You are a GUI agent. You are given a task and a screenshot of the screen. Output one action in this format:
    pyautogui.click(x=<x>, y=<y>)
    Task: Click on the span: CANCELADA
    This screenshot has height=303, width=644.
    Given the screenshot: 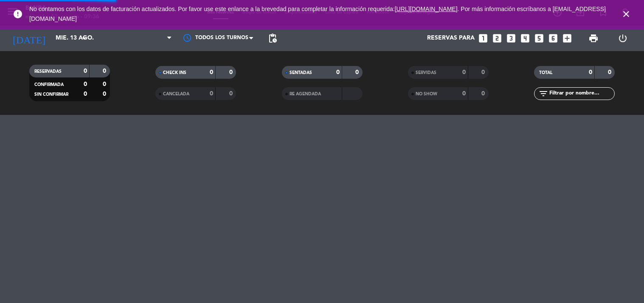 What is the action you would take?
    pyautogui.click(x=176, y=94)
    